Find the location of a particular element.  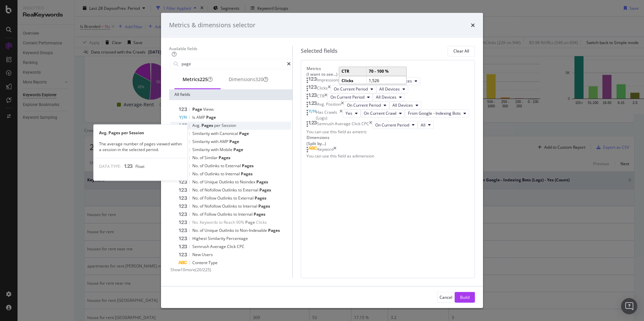

div: brand label is located at coordinates (260, 79).